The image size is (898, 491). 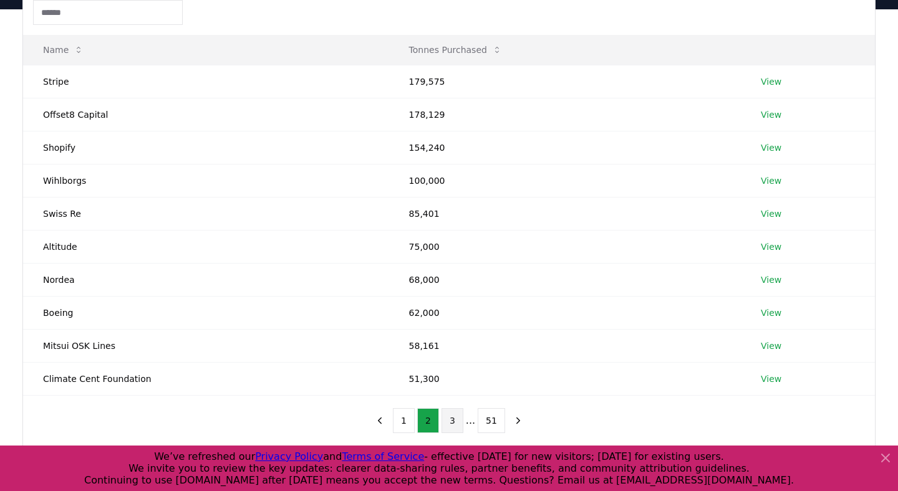 I want to click on button: 1, so click(x=403, y=421).